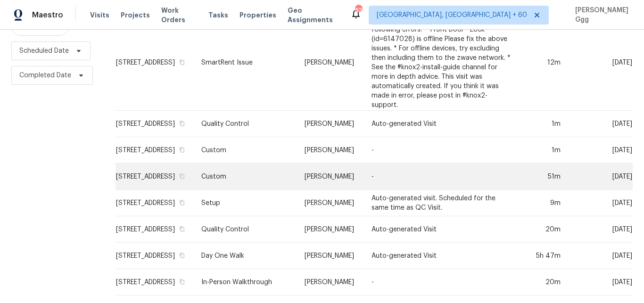 Image resolution: width=644 pixels, height=303 pixels. What do you see at coordinates (136, 15) in the screenshot?
I see `span: Projects` at bounding box center [136, 15].